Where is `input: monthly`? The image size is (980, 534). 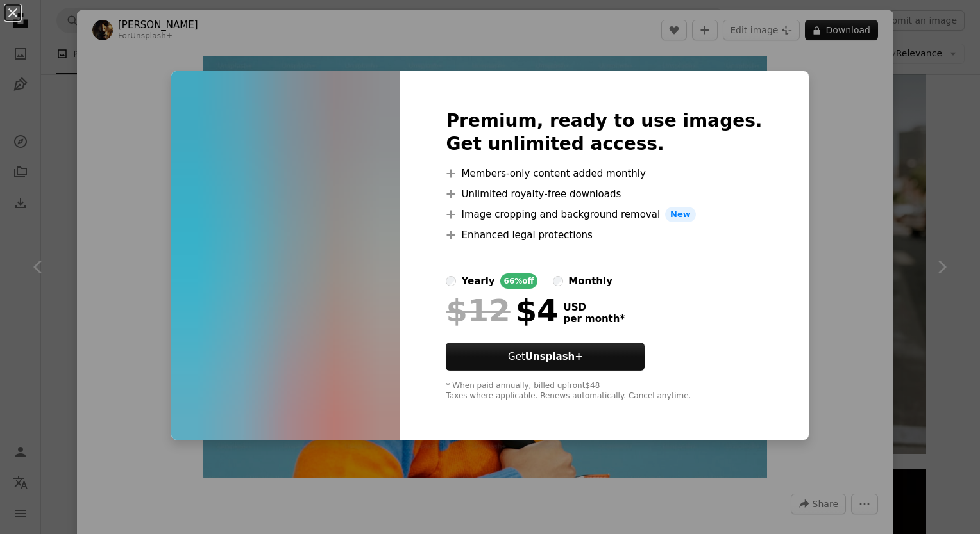 input: monthly is located at coordinates (558, 282).